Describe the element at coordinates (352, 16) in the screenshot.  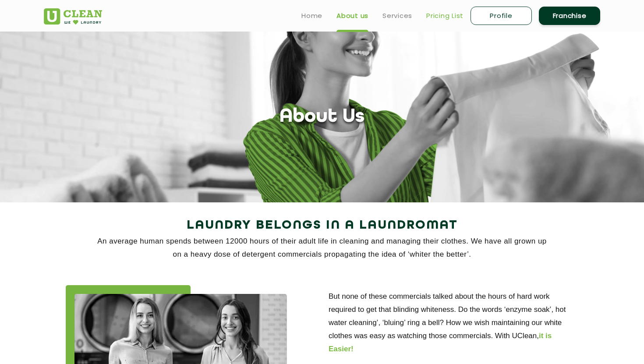
I see `a: About us` at that location.